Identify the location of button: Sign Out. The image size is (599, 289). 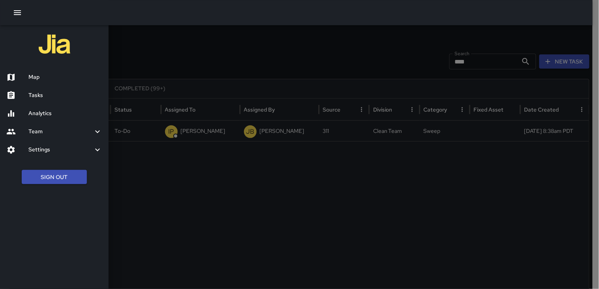
(54, 177).